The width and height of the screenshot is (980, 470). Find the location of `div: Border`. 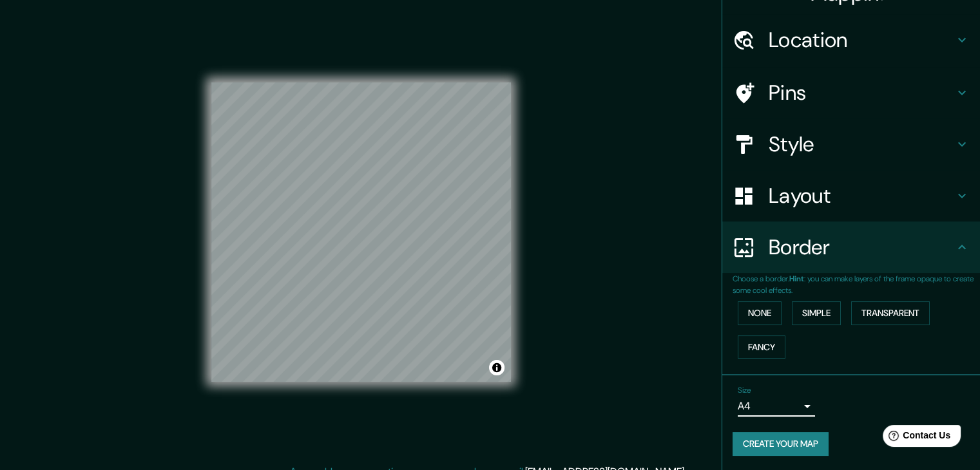

div: Border is located at coordinates (851, 248).